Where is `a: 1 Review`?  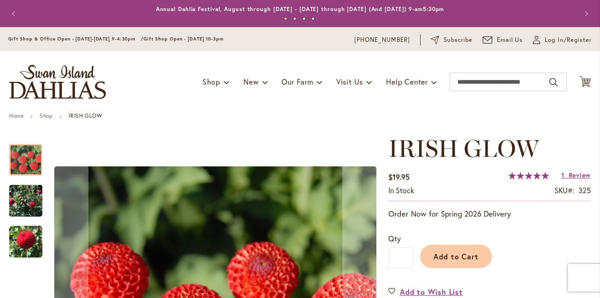 a: 1 Review is located at coordinates (576, 175).